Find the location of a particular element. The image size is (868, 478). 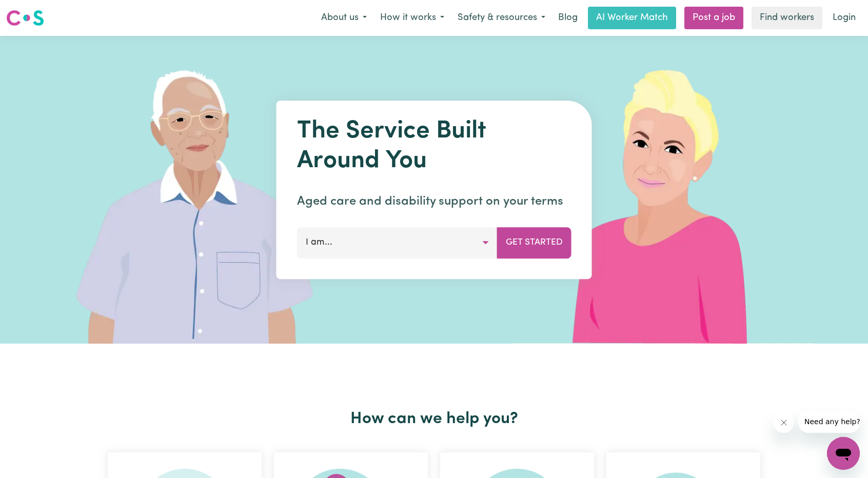

span: Need any help? is located at coordinates (34, 11).